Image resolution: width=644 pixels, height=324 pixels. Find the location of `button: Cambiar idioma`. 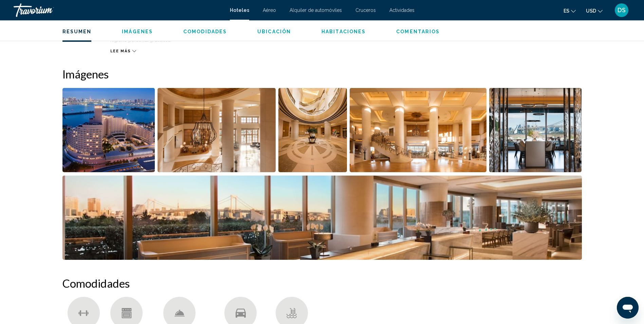

button: Cambiar idioma is located at coordinates (570, 10).